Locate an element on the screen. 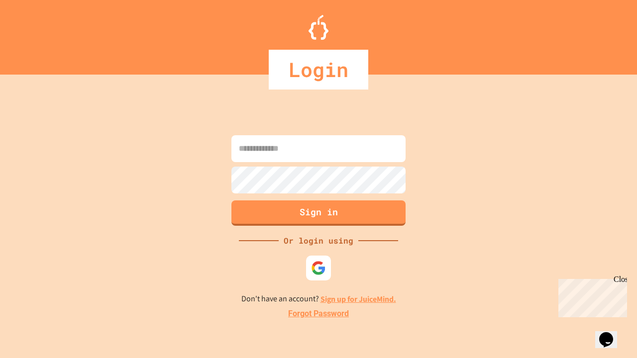 This screenshot has height=358, width=637. img: google-icon.svg is located at coordinates (318, 268).